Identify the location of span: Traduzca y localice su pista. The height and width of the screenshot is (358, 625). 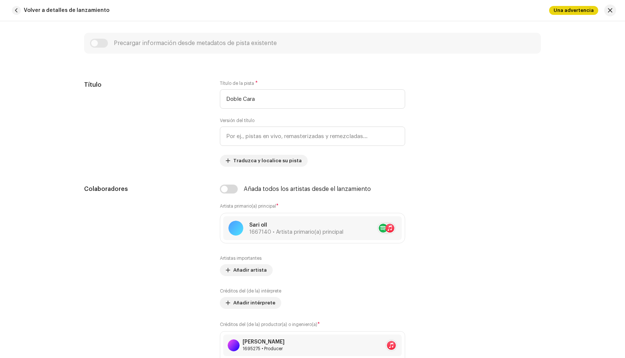
(268, 161).